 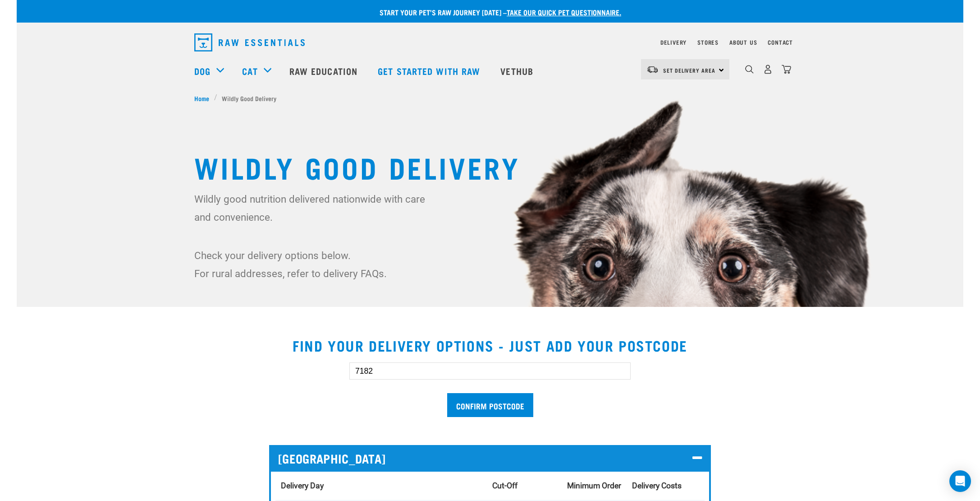 What do you see at coordinates (564, 12) in the screenshot?
I see `a: take our quick pet questionnaire.` at bounding box center [564, 12].